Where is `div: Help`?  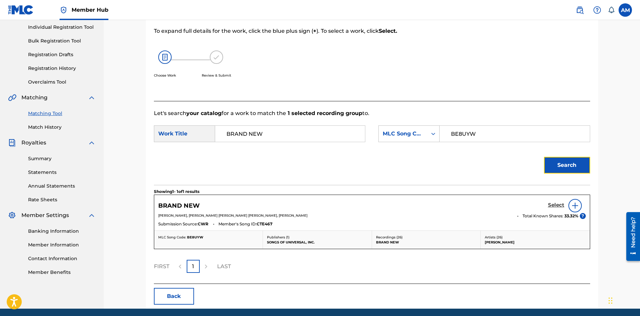 div: Help is located at coordinates (597, 10).